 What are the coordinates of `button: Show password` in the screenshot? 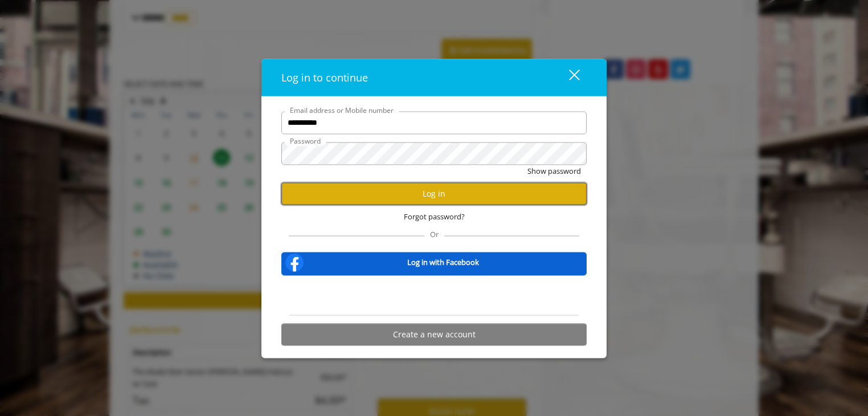 It's located at (554, 170).